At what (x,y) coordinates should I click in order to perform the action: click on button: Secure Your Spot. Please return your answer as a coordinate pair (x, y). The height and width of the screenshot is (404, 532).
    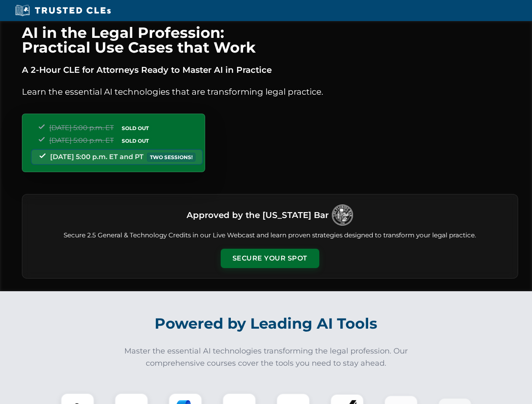
    Looking at the image, I should click on (270, 258).